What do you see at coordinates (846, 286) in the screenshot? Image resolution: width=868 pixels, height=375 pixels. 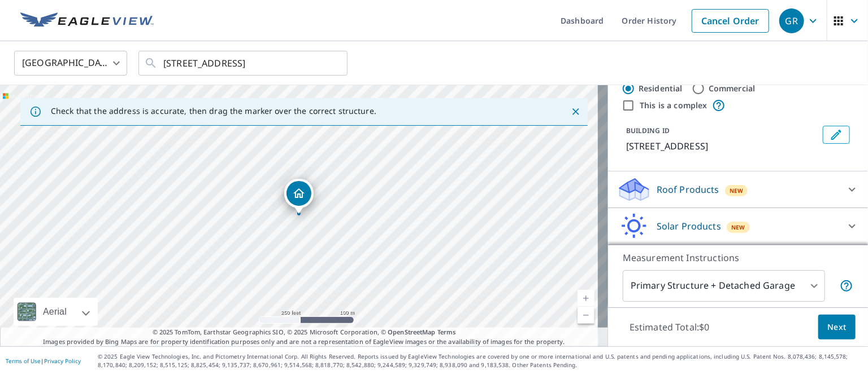 I see `span: Your report will include the primary structure and a detached garage if one exists.` at bounding box center [846, 286].